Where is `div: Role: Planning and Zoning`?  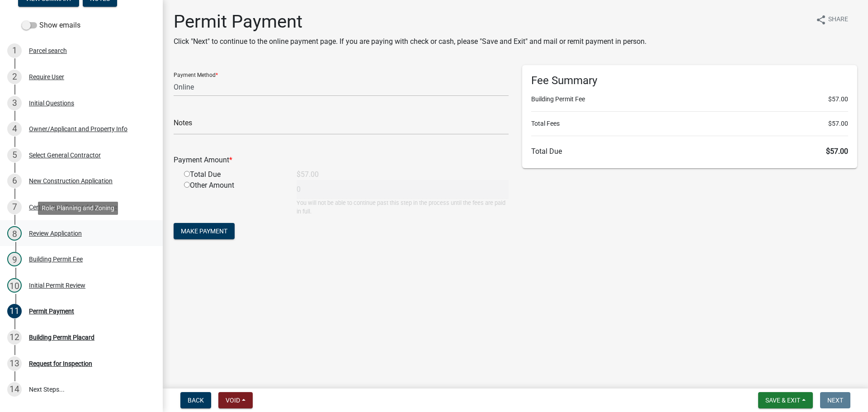
div: Role: Planning and Zoning is located at coordinates (78, 208).